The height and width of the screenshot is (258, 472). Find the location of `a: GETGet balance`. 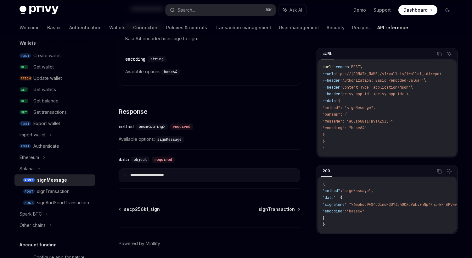

a: GETGet balance is located at coordinates (55, 101).